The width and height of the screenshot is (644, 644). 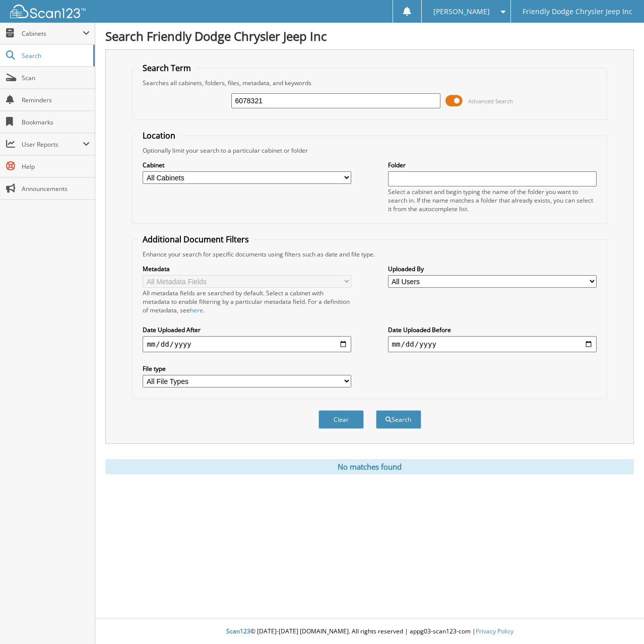 What do you see at coordinates (493, 269) in the screenshot?
I see `label: Uploaded By` at bounding box center [493, 269].